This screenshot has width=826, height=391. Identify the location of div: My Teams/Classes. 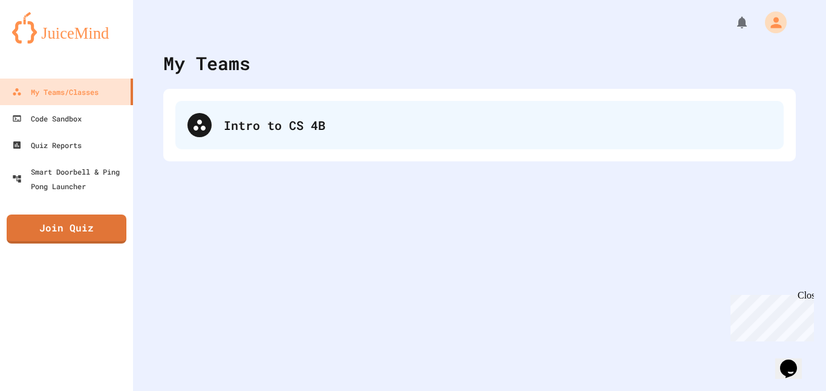
(55, 92).